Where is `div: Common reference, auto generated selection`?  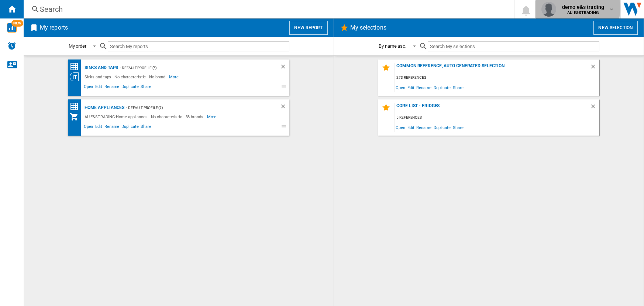
div: Common reference, auto generated selection is located at coordinates (492, 68).